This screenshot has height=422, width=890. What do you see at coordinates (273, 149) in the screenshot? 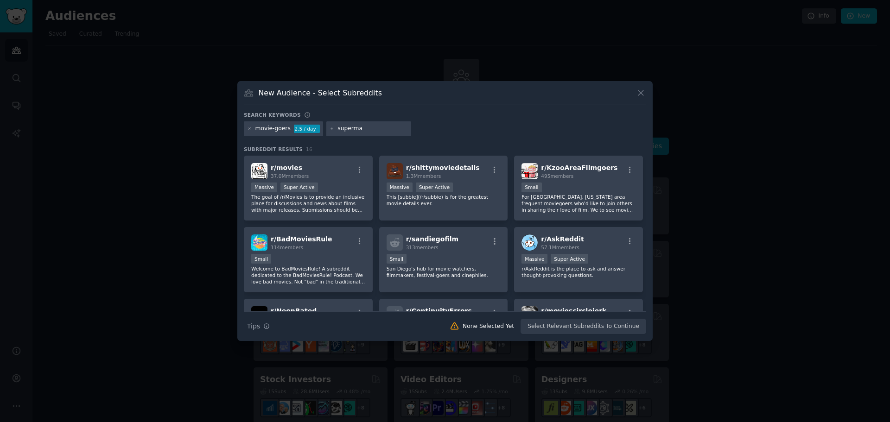
I see `span: Subreddit Results` at bounding box center [273, 149].